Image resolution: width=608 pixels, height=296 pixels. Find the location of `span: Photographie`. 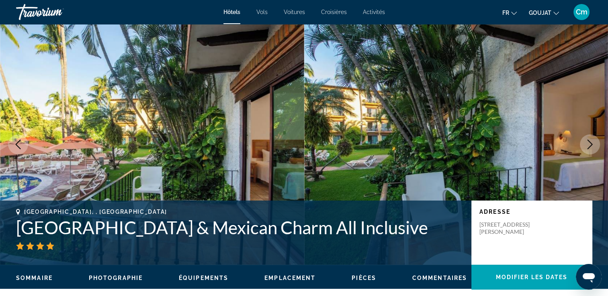

span: Photographie is located at coordinates (116, 278).